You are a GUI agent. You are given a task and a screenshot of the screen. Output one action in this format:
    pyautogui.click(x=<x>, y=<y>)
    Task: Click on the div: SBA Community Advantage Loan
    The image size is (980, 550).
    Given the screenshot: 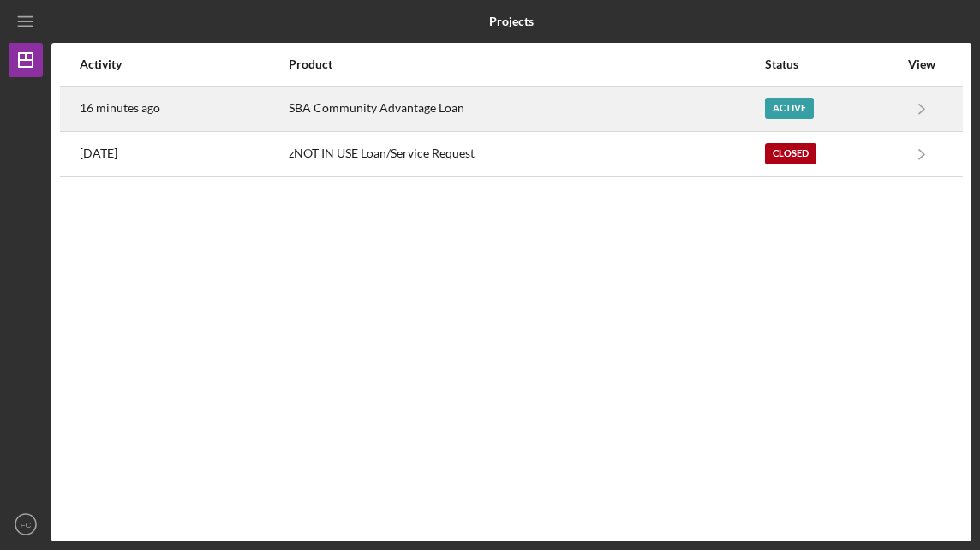 What is the action you would take?
    pyautogui.click(x=526, y=108)
    